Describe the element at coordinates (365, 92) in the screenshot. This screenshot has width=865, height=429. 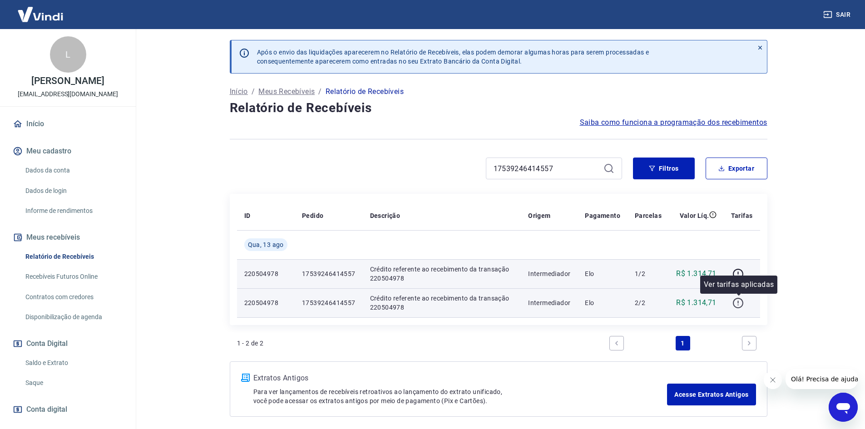
I see `p: Relatório de Recebíveis` at that location.